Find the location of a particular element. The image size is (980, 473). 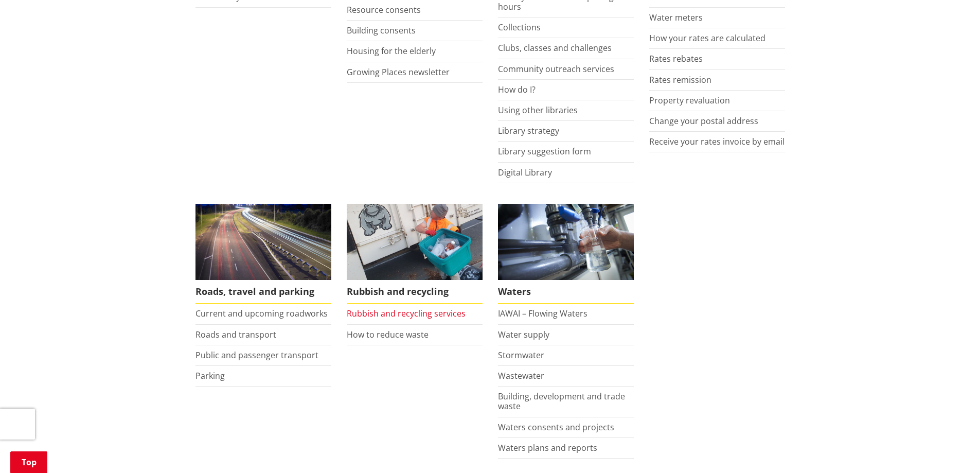

a: Collections is located at coordinates (519, 27).